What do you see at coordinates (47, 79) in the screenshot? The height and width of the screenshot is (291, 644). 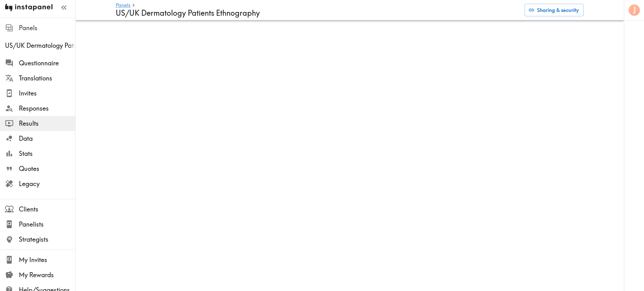 I see `span: Translations` at bounding box center [47, 79].